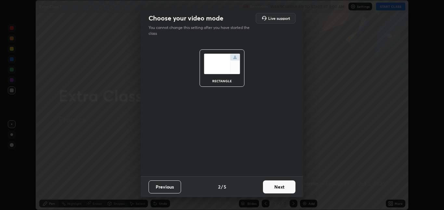 This screenshot has width=444, height=210. Describe the element at coordinates (222, 81) in the screenshot. I see `div: rectangle` at that location.